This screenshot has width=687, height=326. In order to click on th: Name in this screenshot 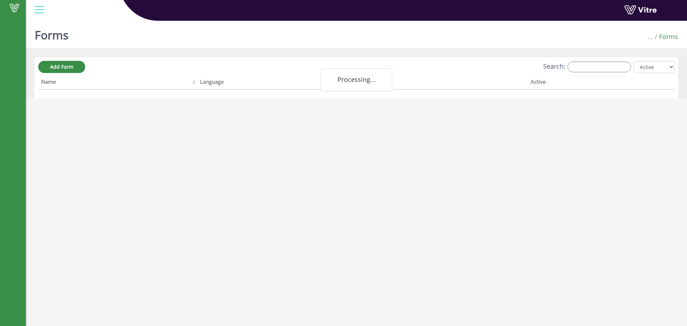, I will do `click(118, 83)`.